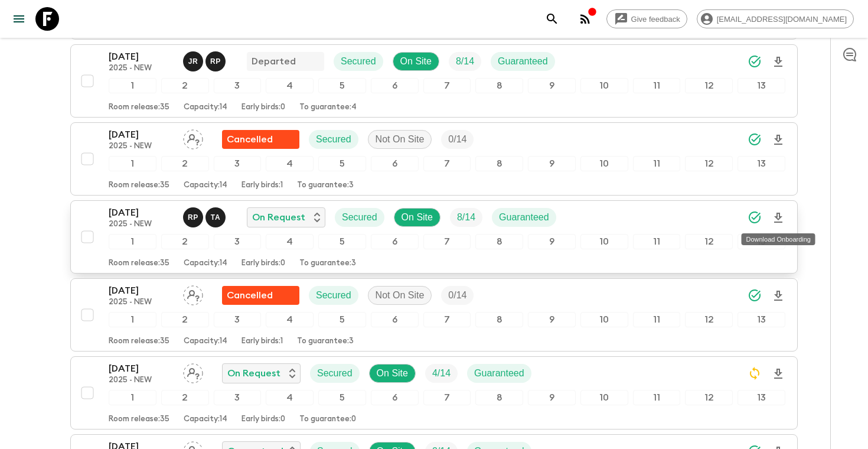  Describe the element at coordinates (646, 19) in the screenshot. I see `a: Give feedback` at that location.